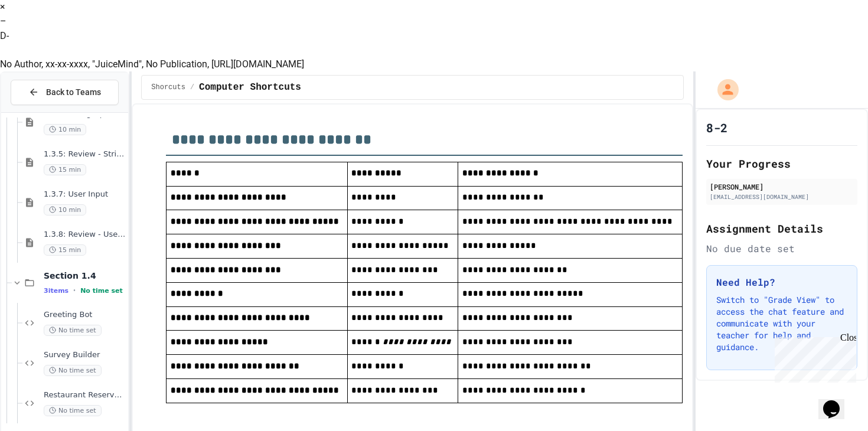 The width and height of the screenshot is (868, 431). Describe the element at coordinates (782, 249) in the screenshot. I see `div: No due date set` at that location.